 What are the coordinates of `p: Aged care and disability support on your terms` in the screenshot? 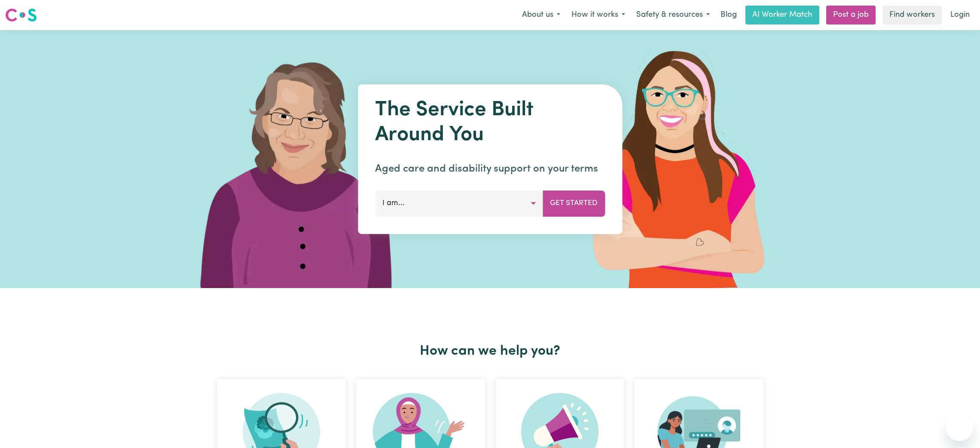 It's located at (490, 169).